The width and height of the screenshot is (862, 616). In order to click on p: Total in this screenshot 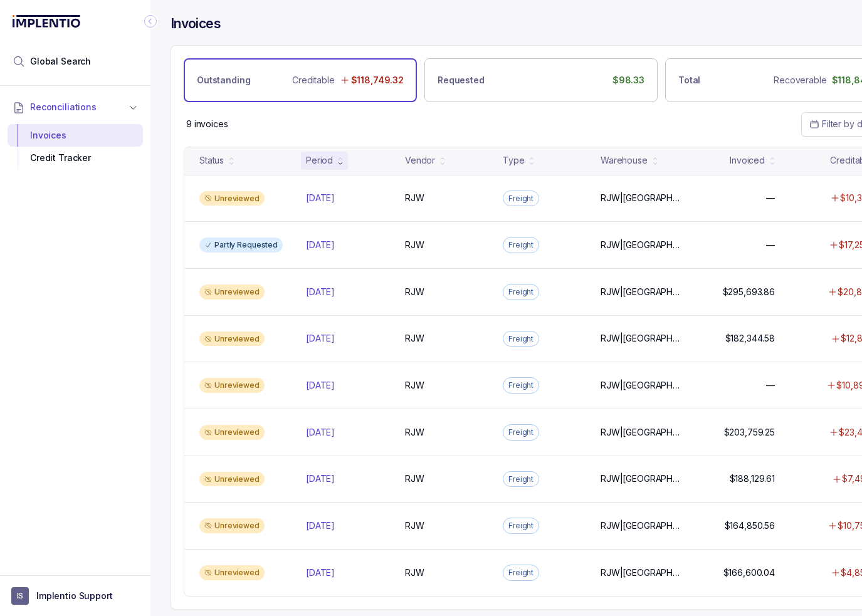, I will do `click(689, 81)`.